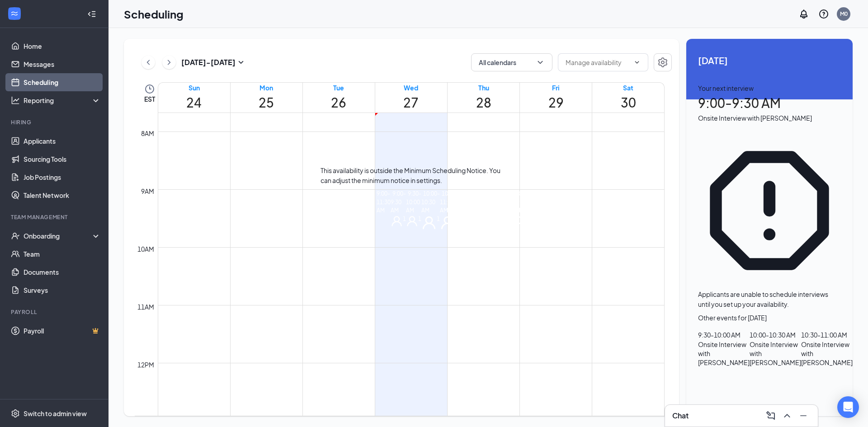  I want to click on svg: Notifications, so click(804, 14).